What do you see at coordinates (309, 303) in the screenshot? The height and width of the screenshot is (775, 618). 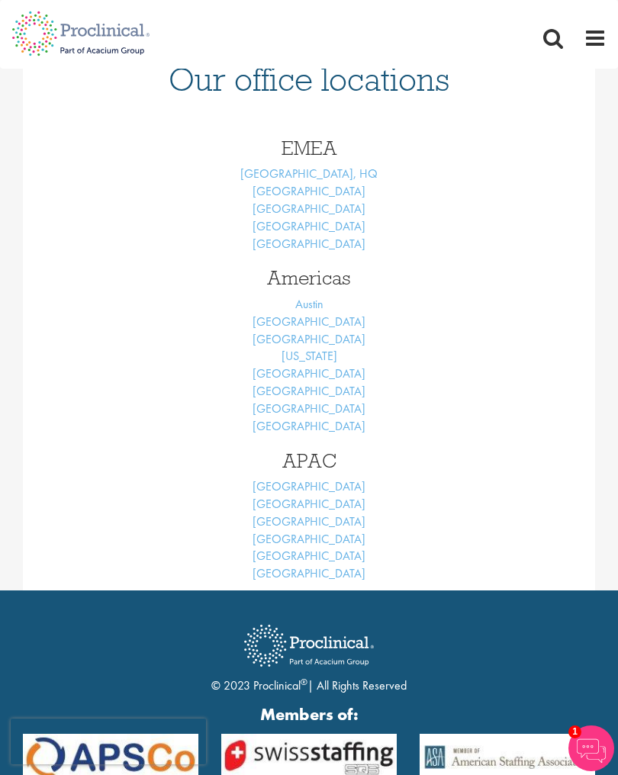 I see `a: Austin` at bounding box center [309, 303].